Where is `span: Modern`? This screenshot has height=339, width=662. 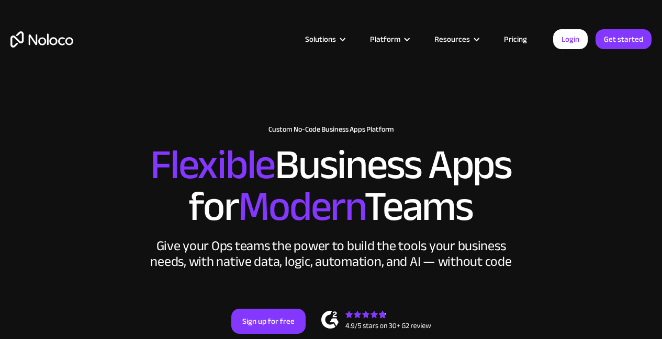
span: Modern is located at coordinates (301, 207).